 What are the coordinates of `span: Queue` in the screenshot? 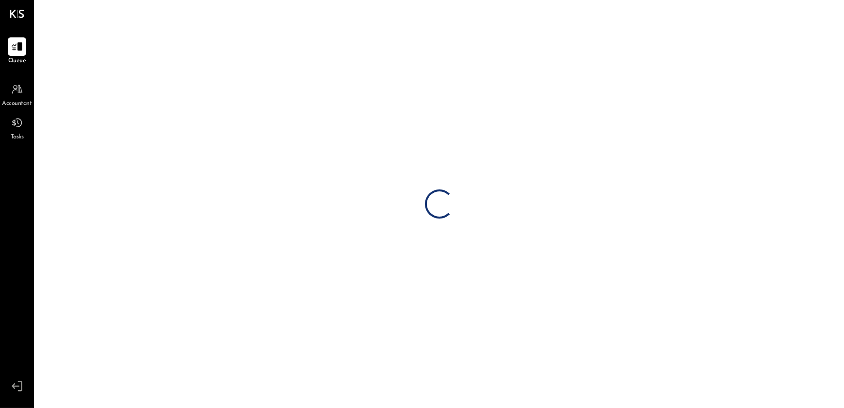 It's located at (17, 61).